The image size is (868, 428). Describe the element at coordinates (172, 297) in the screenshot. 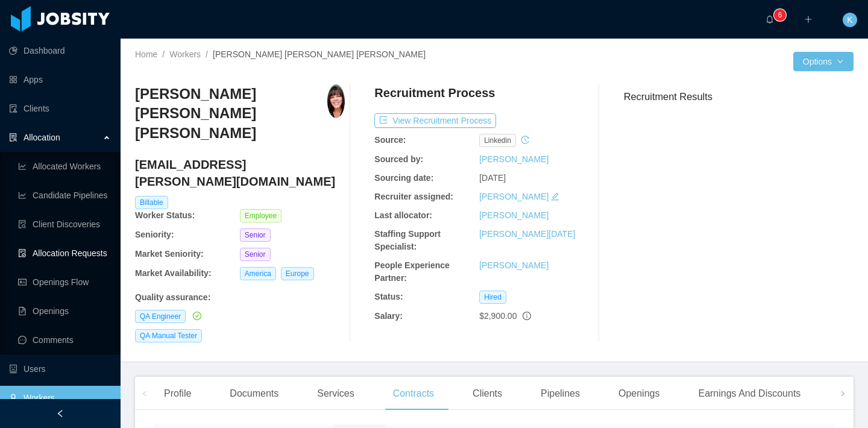

I see `b: Quality assurance :` at that location.